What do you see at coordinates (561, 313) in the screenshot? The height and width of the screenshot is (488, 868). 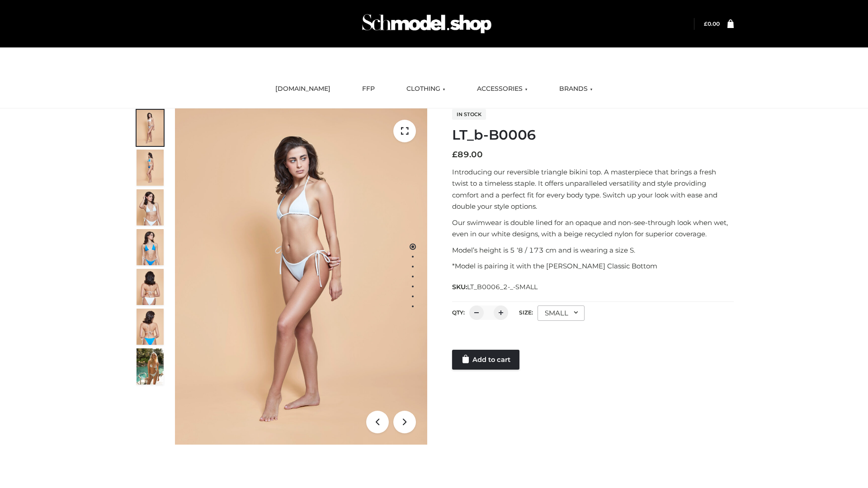 I see `div: SMALL` at bounding box center [561, 313].